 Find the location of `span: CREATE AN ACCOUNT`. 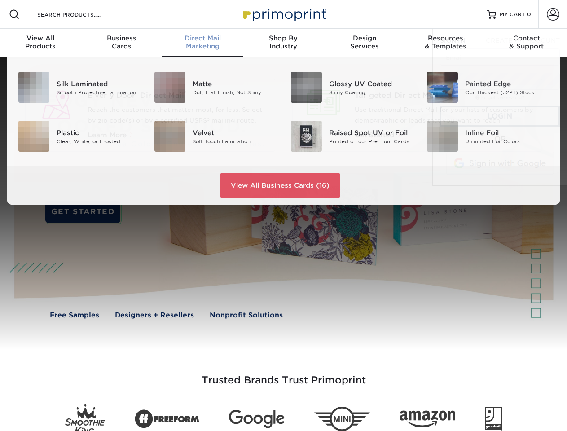

span: CREATE AN ACCOUNT is located at coordinates (523, 40).